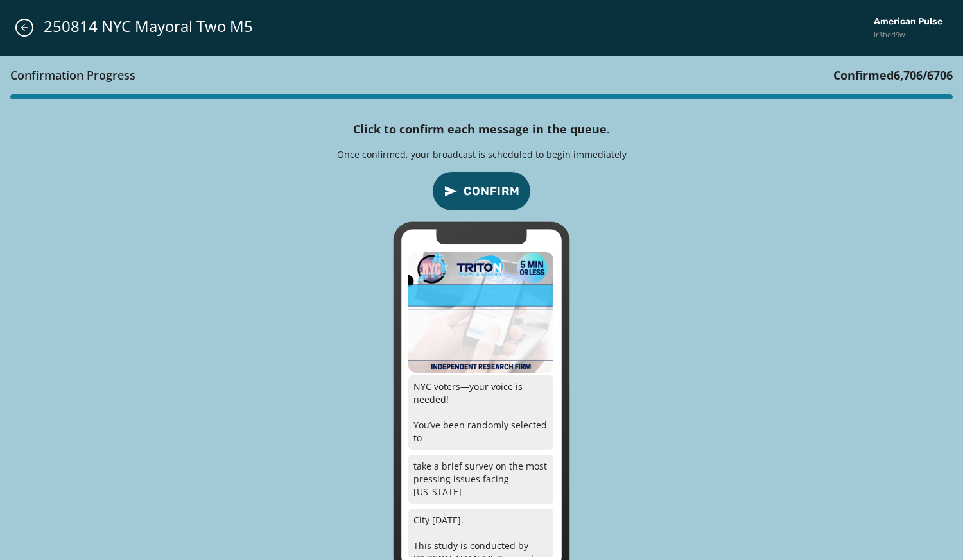 The height and width of the screenshot is (560, 963). What do you see at coordinates (481, 312) in the screenshot?
I see `img: 2025-06-28_193148_8474_php1sneEi-300x250-1725.png` at bounding box center [481, 312].